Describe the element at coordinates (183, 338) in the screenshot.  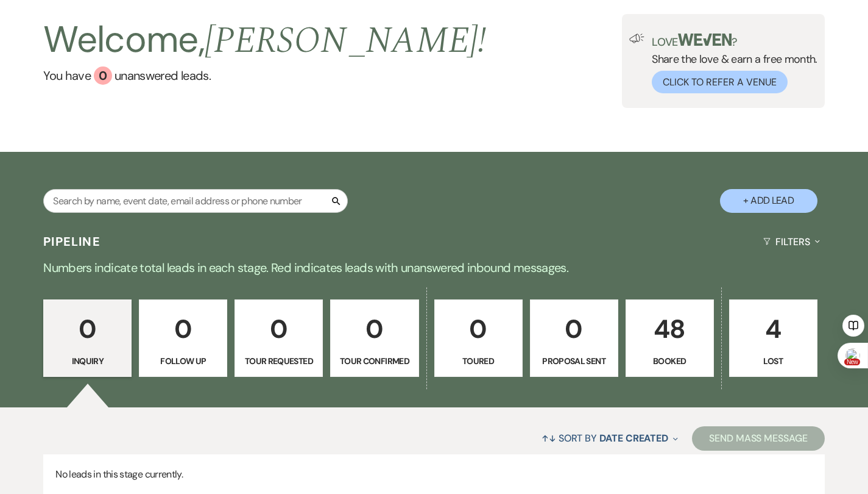
I see `a: 0Follow Up` at that location.